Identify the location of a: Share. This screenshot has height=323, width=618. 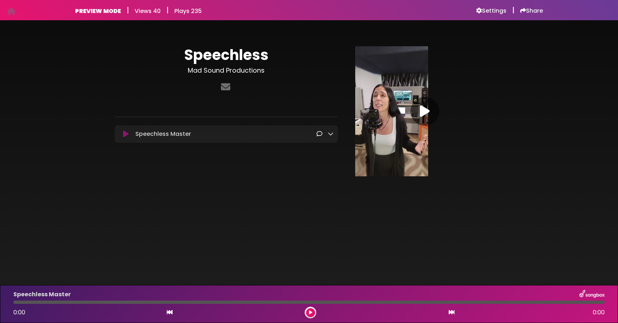
(531, 11).